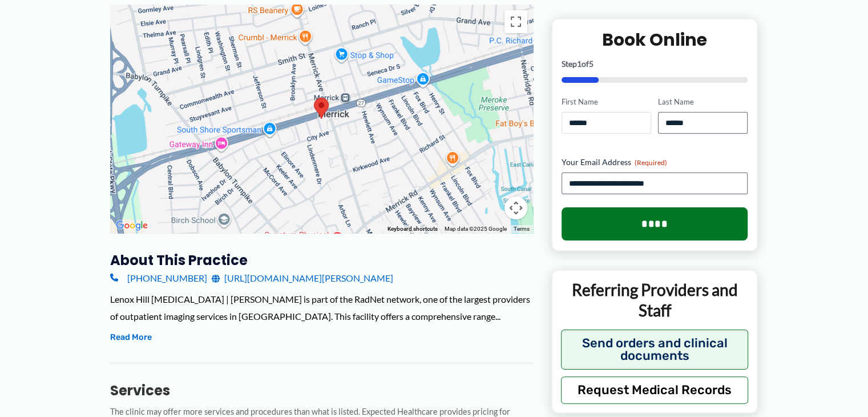 The height and width of the screenshot is (417, 868). What do you see at coordinates (654, 300) in the screenshot?
I see `p: Referring Providers and Staff` at bounding box center [654, 300].